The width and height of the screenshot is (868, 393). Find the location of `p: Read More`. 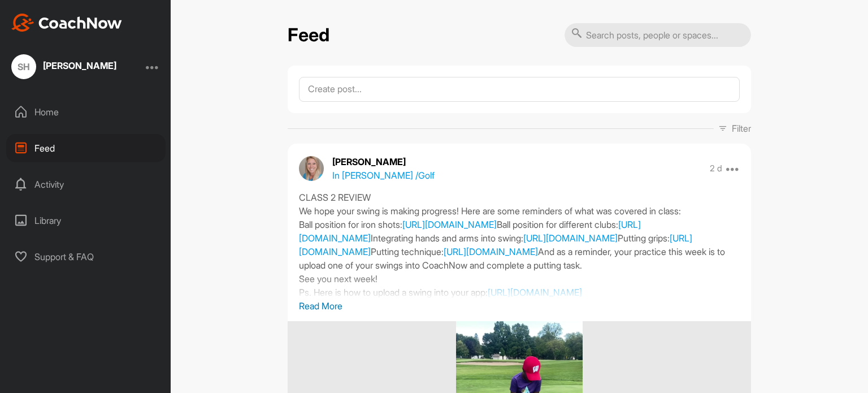

p: Read More is located at coordinates (520, 306).